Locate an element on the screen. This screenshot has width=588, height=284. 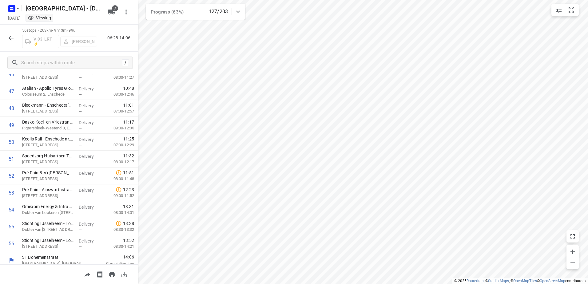
p: Omexom Energy & Infra Engineering B.V. - Zwolle(Sabine van Sloten) is located at coordinates (48, 207).